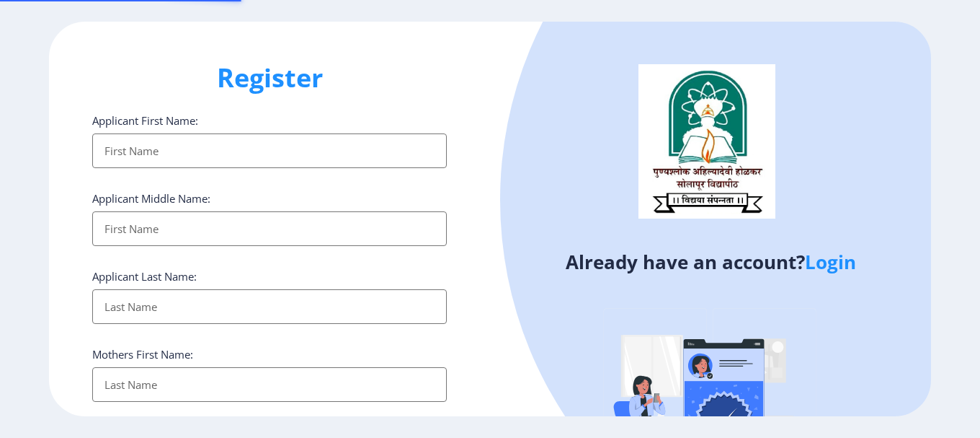  What do you see at coordinates (707, 142) in the screenshot?
I see `img: logo` at bounding box center [707, 142].